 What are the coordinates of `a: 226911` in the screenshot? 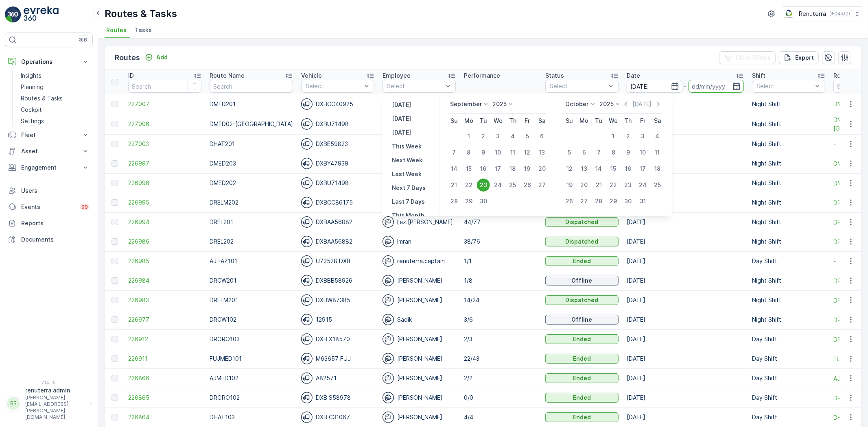 It's located at (165, 359).